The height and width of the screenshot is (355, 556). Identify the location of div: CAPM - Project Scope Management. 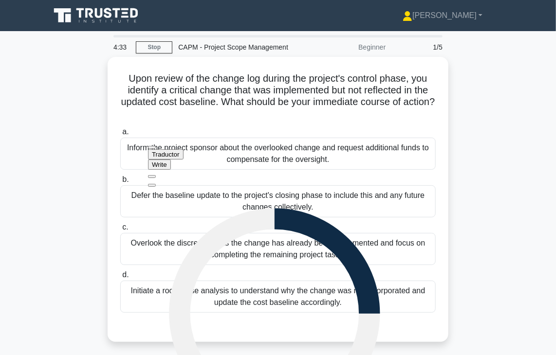
(239, 47).